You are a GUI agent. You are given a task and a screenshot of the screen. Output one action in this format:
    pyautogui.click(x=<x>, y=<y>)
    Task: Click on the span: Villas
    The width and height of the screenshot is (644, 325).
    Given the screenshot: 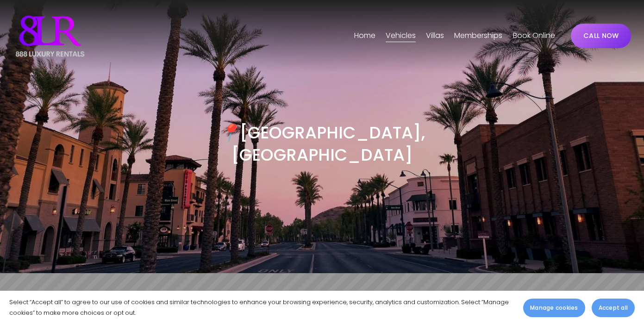 What is the action you would take?
    pyautogui.click(x=435, y=35)
    